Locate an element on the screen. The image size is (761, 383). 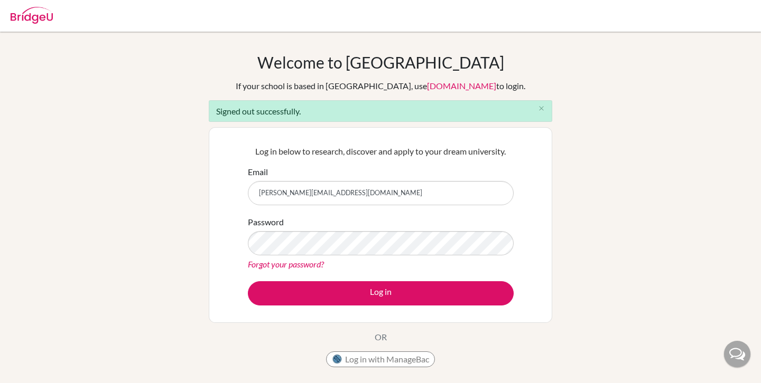
a: Forgot your password? is located at coordinates (286, 264).